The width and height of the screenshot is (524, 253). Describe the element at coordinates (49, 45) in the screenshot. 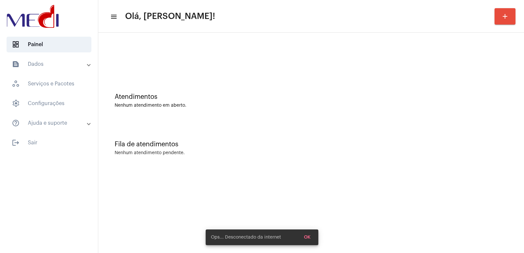

I see `span: Painel` at that location.